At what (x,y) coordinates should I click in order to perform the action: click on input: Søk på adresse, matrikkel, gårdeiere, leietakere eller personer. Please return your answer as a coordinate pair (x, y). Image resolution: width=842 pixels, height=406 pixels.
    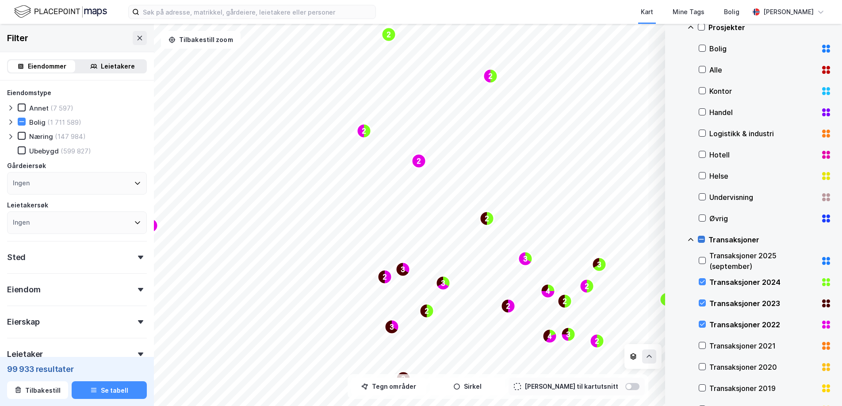
    Looking at the image, I should click on (258, 12).